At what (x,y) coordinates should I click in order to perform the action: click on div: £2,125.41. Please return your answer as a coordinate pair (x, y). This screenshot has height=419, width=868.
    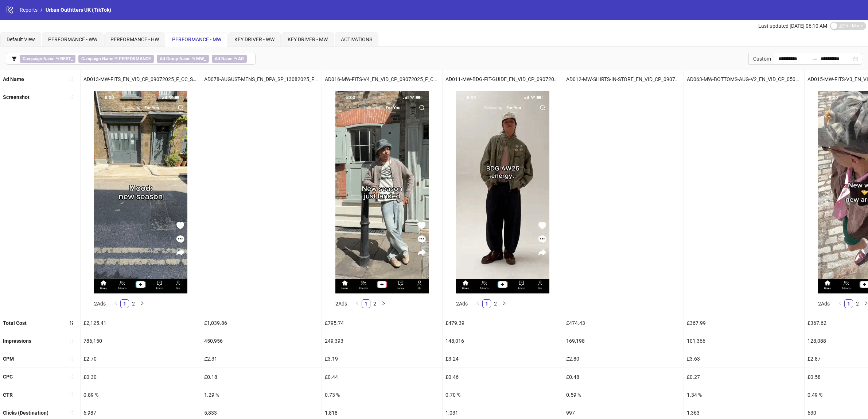
    Looking at the image, I should click on (141, 323).